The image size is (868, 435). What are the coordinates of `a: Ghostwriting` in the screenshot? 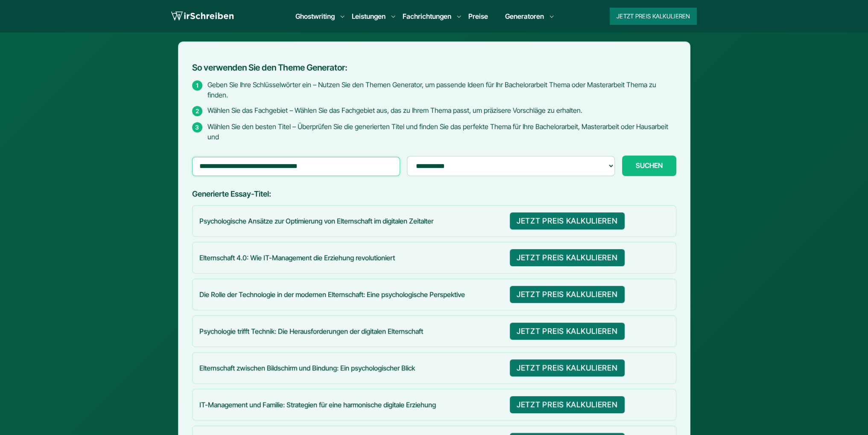 It's located at (315, 16).